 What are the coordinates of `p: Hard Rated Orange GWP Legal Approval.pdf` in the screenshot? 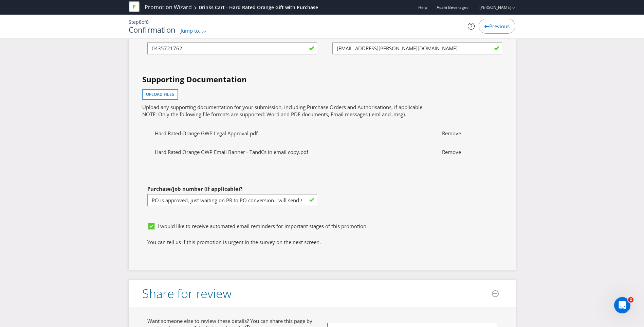 It's located at (293, 133).